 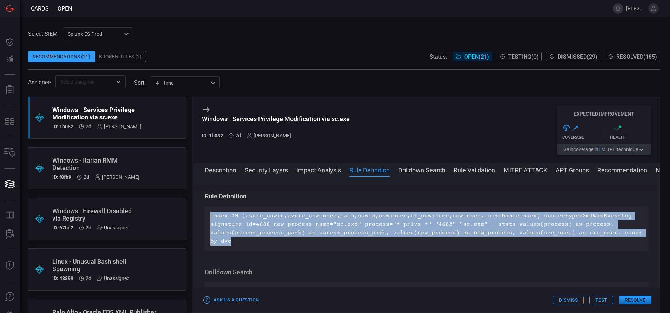 I want to click on p: Splunk-ES-Prod, so click(x=95, y=34).